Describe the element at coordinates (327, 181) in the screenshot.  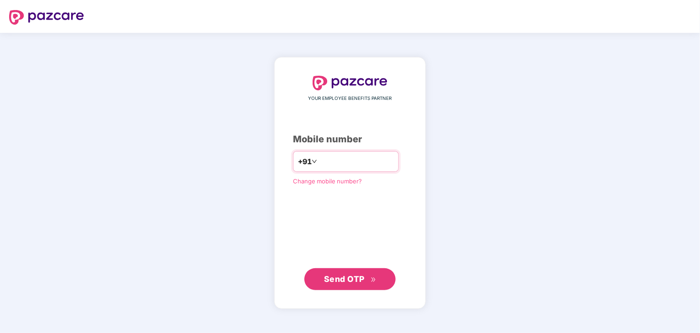
I see `a: Change mobile number?` at that location.